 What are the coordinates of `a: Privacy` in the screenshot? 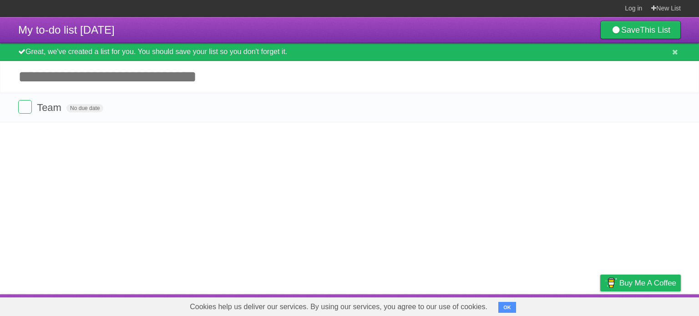 It's located at (600, 305).